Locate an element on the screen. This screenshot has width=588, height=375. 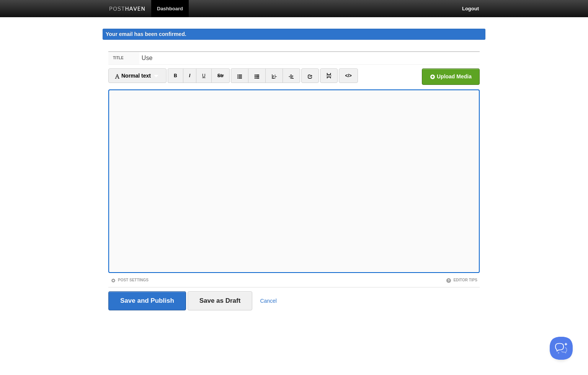
a: Post Settings is located at coordinates (130, 280).